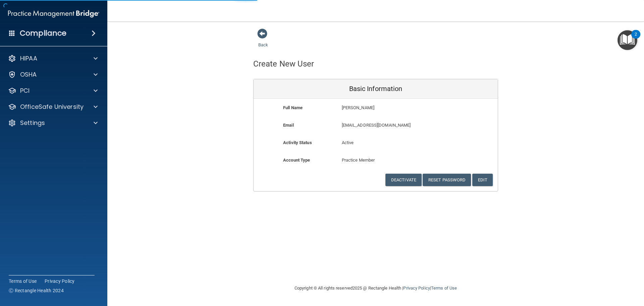 The height and width of the screenshot is (306, 644). I want to click on b: Account Type, so click(296, 160).